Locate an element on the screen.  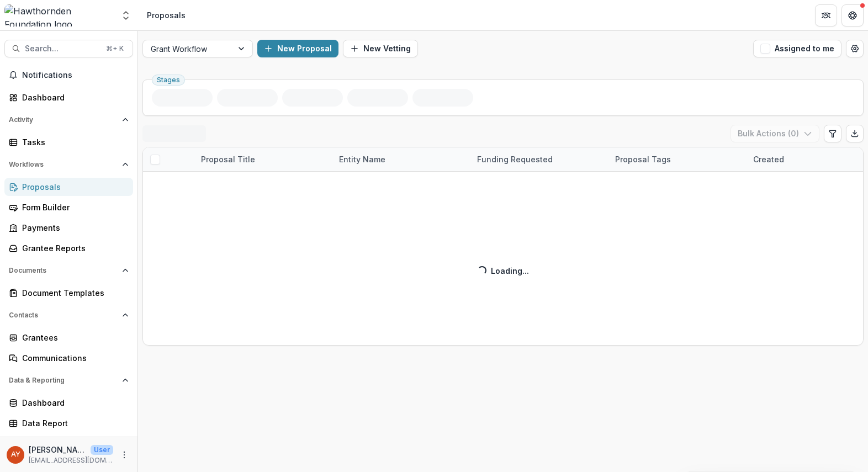
span: Contacts is located at coordinates (63, 315).